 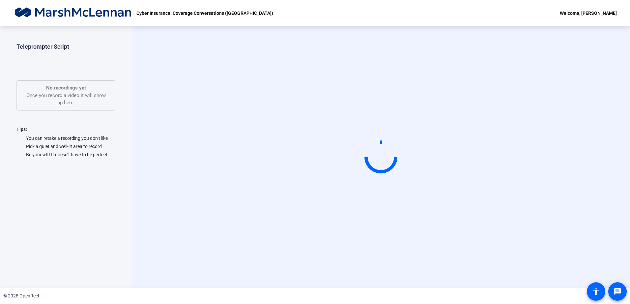 I want to click on div: Be yourself! It doesn’t have to be perfect, so click(x=66, y=155).